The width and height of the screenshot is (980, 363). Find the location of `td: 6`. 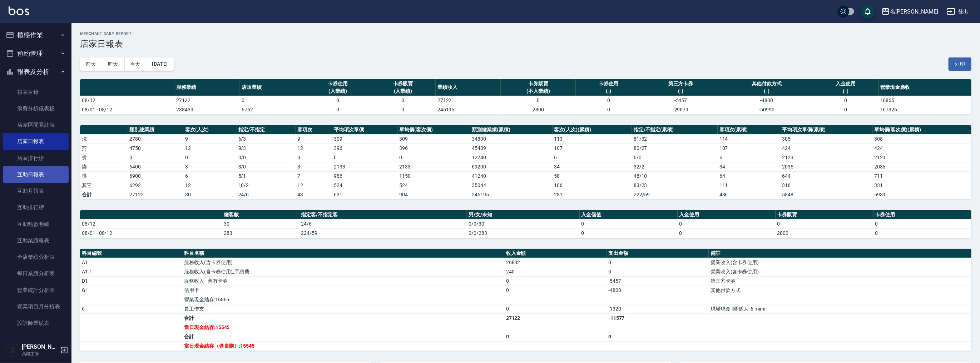

td: 6 is located at coordinates (210, 176).